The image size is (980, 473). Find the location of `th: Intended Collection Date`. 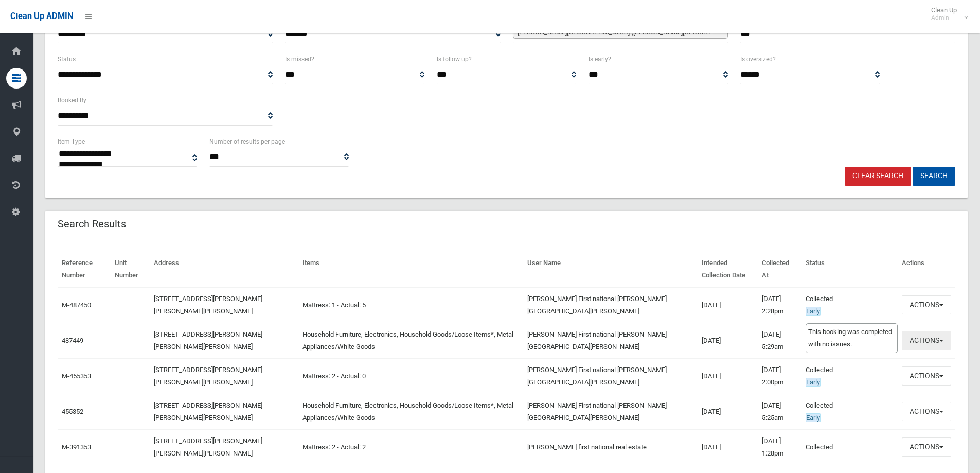

th: Intended Collection Date is located at coordinates (727, 269).